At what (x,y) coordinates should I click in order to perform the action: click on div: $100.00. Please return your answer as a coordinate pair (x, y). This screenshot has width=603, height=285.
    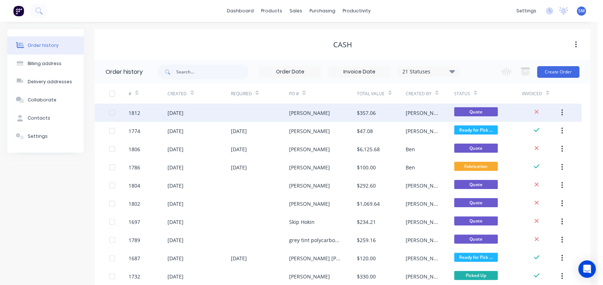
    Looking at the image, I should click on (366, 167).